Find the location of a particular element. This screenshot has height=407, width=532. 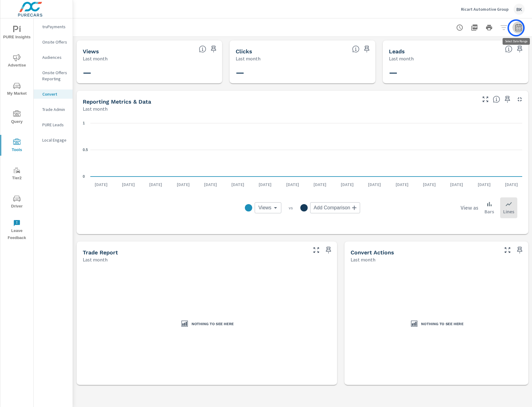

div: PURE Leads is located at coordinates (53, 125).